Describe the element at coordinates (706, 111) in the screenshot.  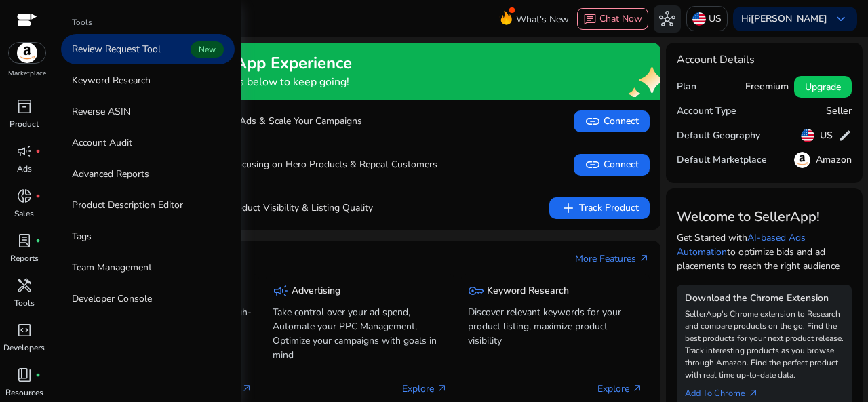
I see `h5: Account Type` at that location.